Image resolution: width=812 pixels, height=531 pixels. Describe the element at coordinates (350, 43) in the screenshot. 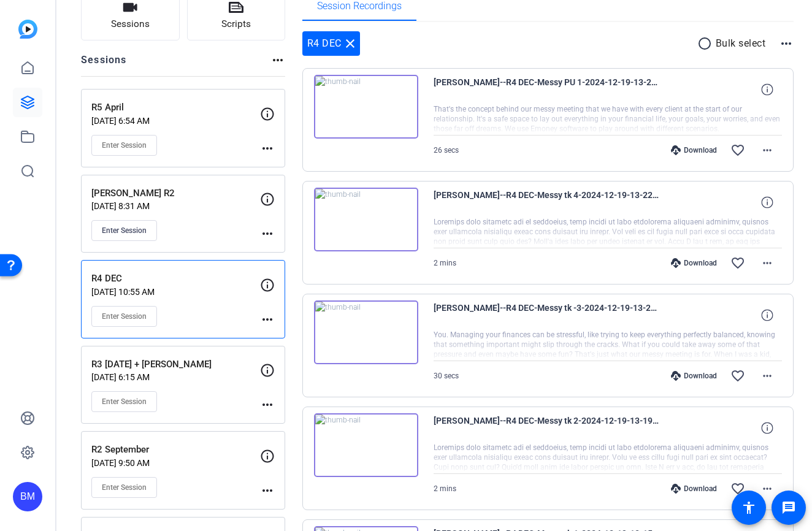

I see `mat-icon: close` at that location.